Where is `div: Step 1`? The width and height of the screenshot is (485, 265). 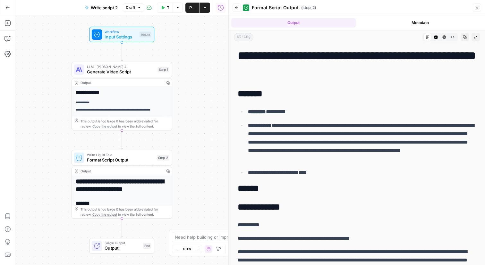
div: Step 1 is located at coordinates (163, 70).